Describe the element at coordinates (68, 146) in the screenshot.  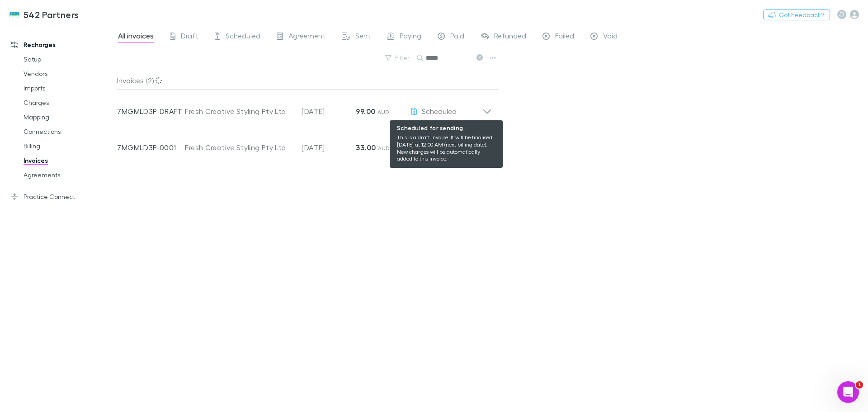
I see `a: Billing` at that location.